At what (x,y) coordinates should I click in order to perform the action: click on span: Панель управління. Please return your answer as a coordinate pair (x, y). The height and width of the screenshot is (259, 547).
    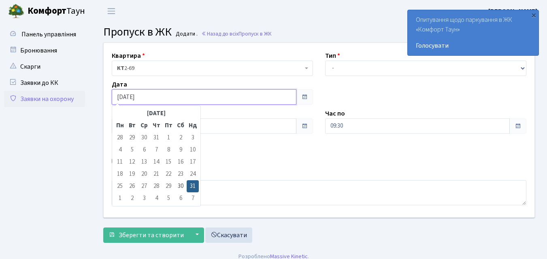
    Looking at the image, I should click on (49, 34).